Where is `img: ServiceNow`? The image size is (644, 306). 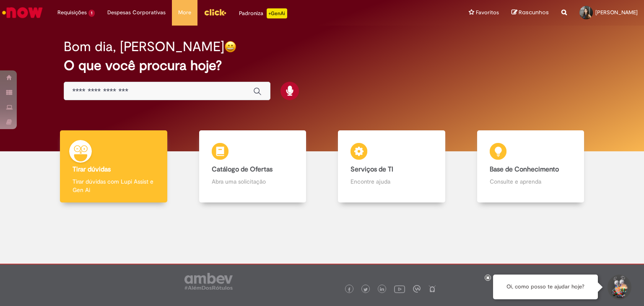
img: ServiceNow is located at coordinates (22, 12).